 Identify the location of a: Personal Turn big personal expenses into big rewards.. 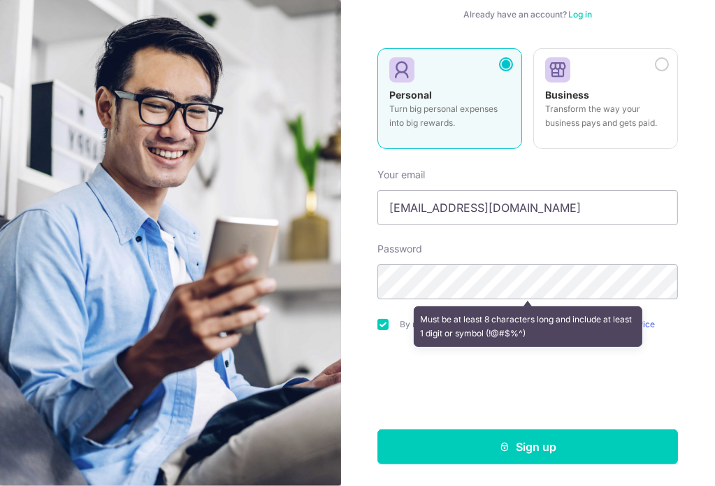
(450, 103).